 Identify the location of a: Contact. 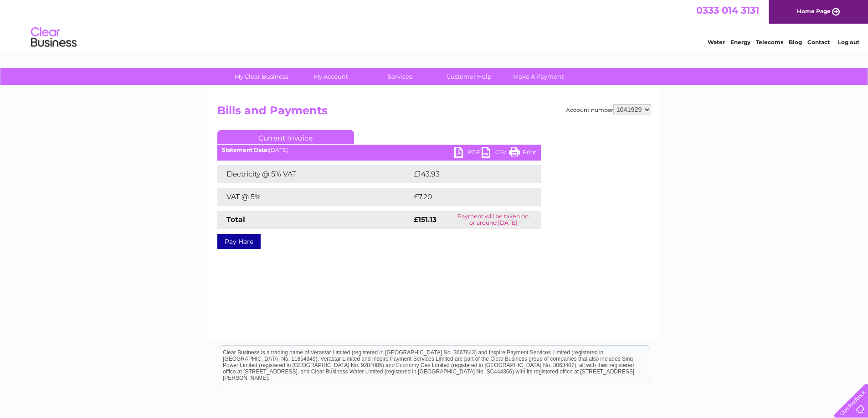
(818, 42).